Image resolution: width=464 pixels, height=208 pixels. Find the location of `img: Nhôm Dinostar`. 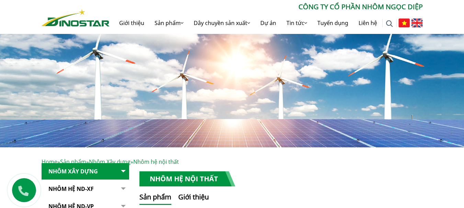

img: Nhôm Dinostar is located at coordinates (76, 18).